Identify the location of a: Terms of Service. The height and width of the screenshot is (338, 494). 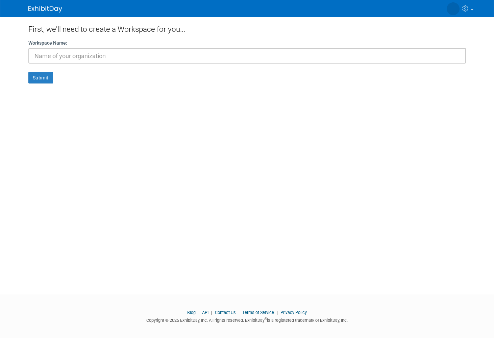
(258, 312).